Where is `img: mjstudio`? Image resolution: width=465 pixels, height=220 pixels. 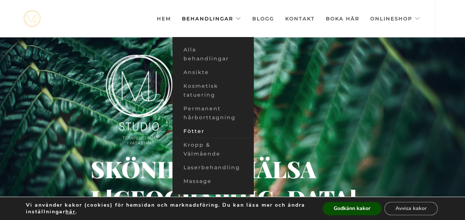 img: mjstudio is located at coordinates (32, 18).